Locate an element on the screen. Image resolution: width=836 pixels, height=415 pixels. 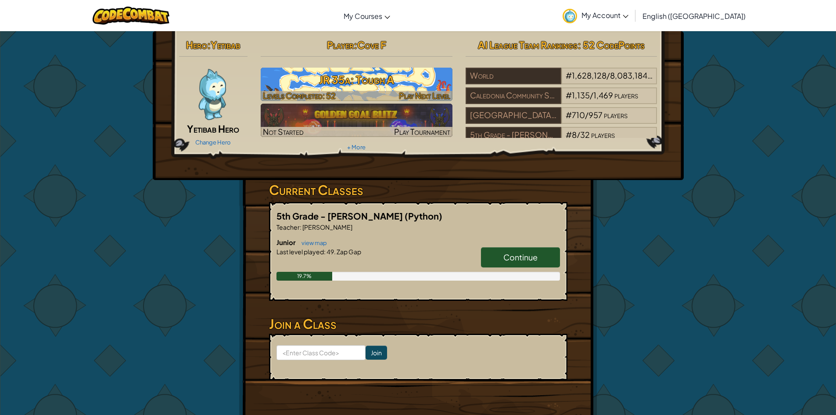
span: 957 is located at coordinates (596, 115).